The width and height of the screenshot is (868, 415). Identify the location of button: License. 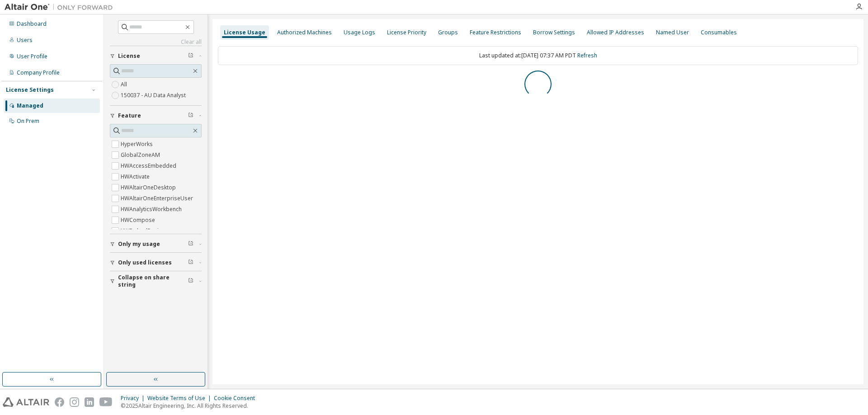
(155, 56).